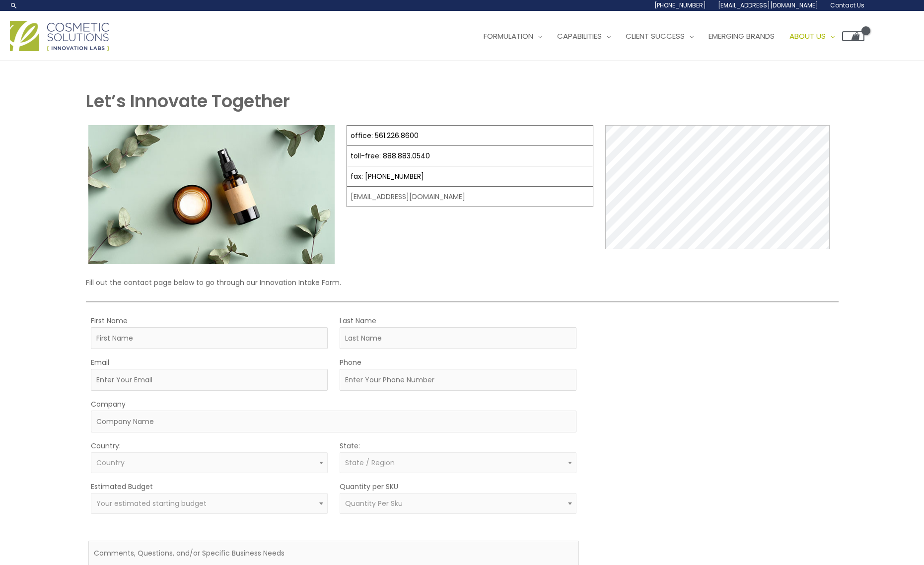 This screenshot has width=924, height=565. What do you see at coordinates (384, 135) in the screenshot?
I see `a: office: 561.226.8600` at bounding box center [384, 135].